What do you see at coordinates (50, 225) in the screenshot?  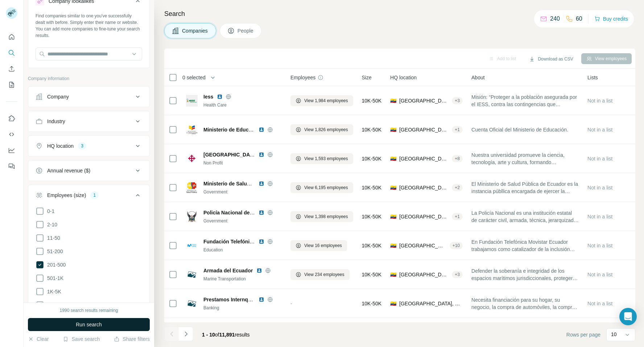 I see `span: 2-10` at bounding box center [50, 225].